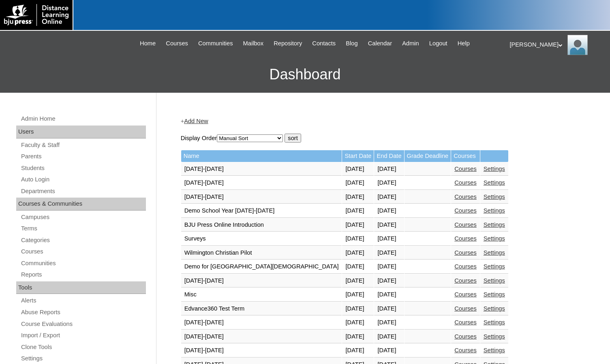 The height and width of the screenshot is (364, 610). What do you see at coordinates (83, 228) in the screenshot?
I see `a: Terms` at bounding box center [83, 228].